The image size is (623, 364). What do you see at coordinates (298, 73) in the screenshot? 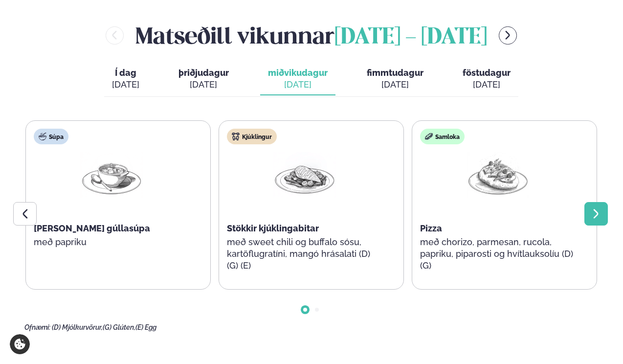
I see `span: miðvikudagur` at bounding box center [298, 73].